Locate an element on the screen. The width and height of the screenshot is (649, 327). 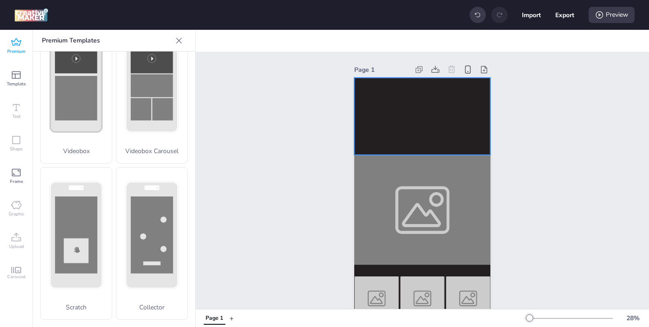
button: Import is located at coordinates (532, 15).